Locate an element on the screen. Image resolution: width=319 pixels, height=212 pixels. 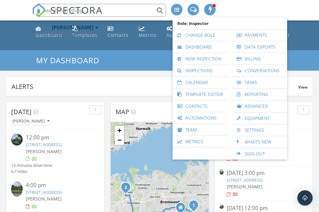
img: 9552758%2Freports%2Ff6b09236-9f04-4fba-b839-6daf1449c9b9%2Fcover_photos%2Fo4zWLx22zmmz59852x9l%2F... is located at coordinates (222, 172).